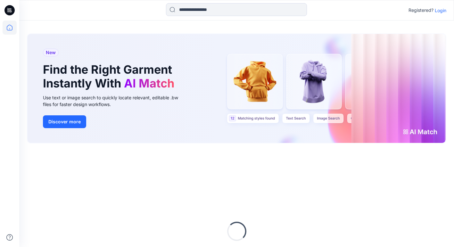 The width and height of the screenshot is (454, 247). I want to click on button: Discover more, so click(64, 122).